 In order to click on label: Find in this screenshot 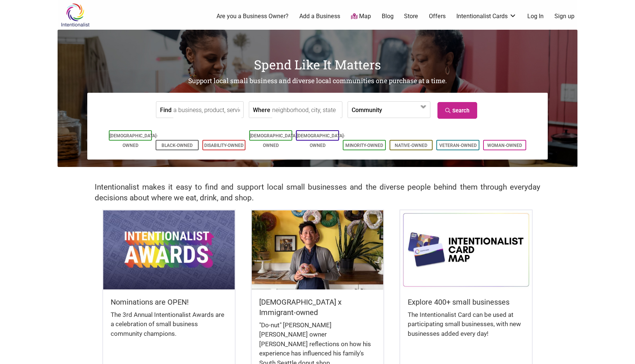, I will do `click(166, 109)`.